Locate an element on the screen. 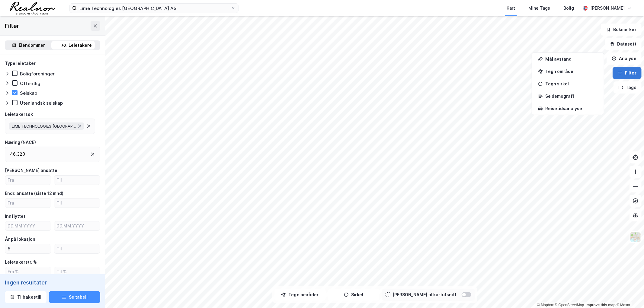  div: Filter is located at coordinates (12, 26).